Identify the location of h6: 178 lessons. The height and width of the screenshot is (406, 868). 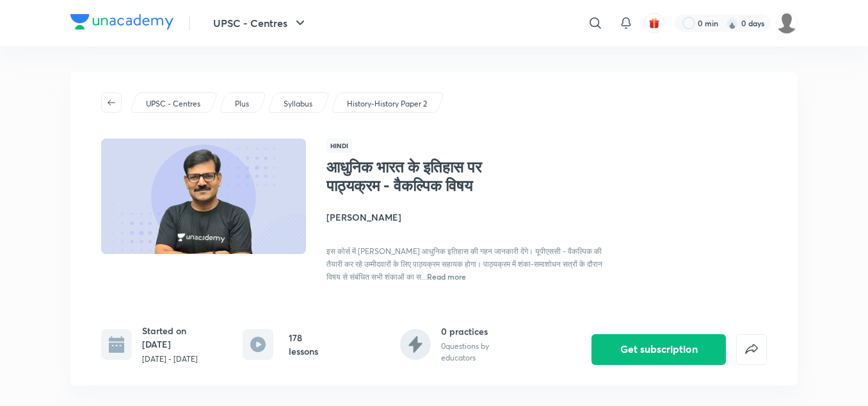
(312, 344).